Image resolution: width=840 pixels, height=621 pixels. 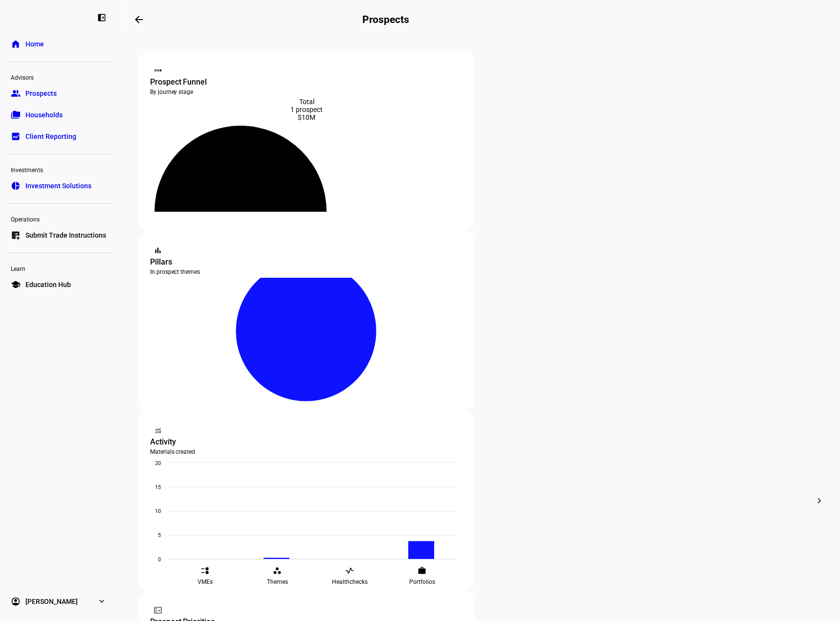 I want to click on a: homeHome, so click(x=59, y=44).